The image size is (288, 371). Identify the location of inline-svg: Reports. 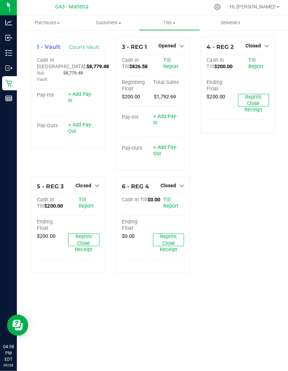
(9, 99).